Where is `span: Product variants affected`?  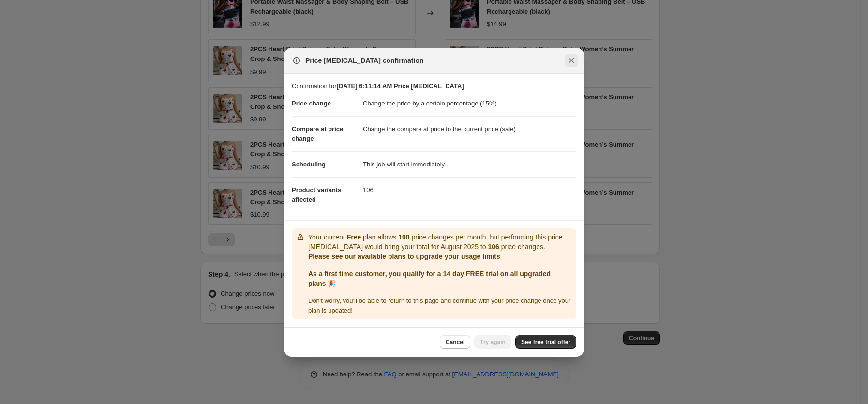
span: Product variants affected is located at coordinates (316, 195).